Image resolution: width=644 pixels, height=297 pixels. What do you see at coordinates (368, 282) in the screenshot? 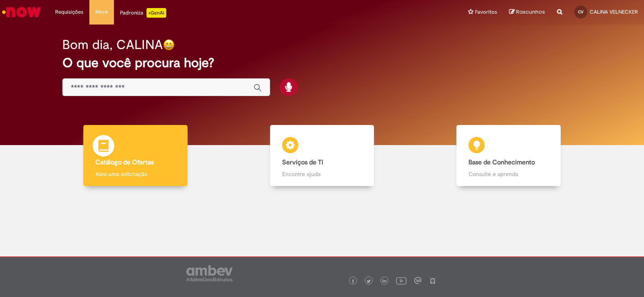
I see `img: logo_footer_twitter.png` at bounding box center [368, 282].